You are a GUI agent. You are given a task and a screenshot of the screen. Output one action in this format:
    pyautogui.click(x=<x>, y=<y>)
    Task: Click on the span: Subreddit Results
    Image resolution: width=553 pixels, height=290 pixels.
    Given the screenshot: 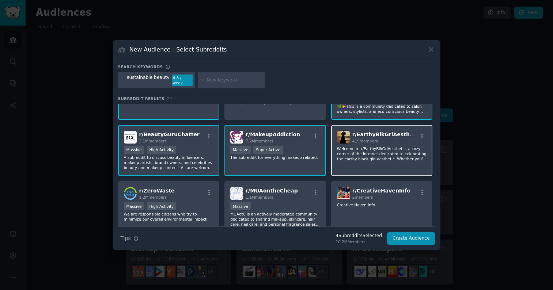 What is the action you would take?
    pyautogui.click(x=141, y=99)
    